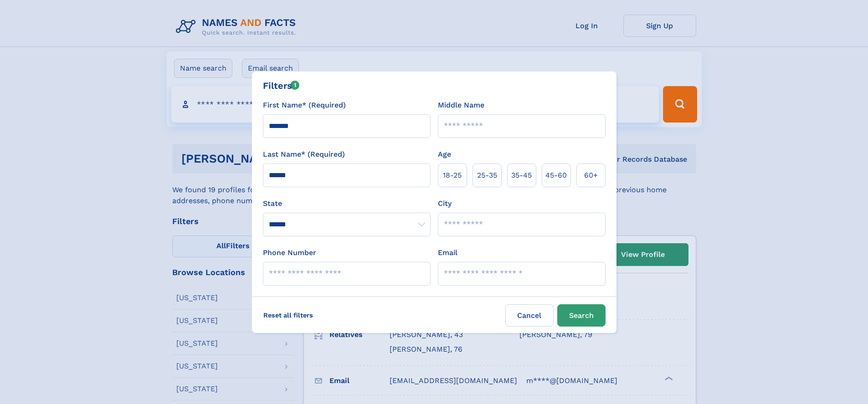 The width and height of the screenshot is (868, 404). I want to click on span: 35‑45, so click(521, 175).